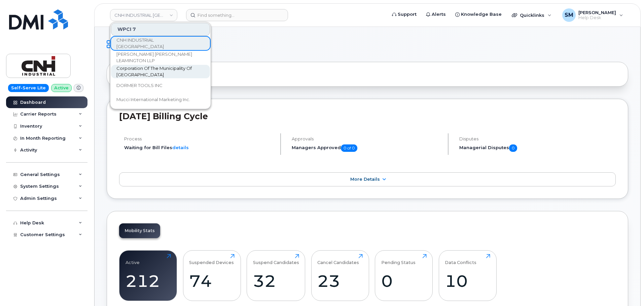 The image size is (644, 306). I want to click on div: 23, so click(340, 281).